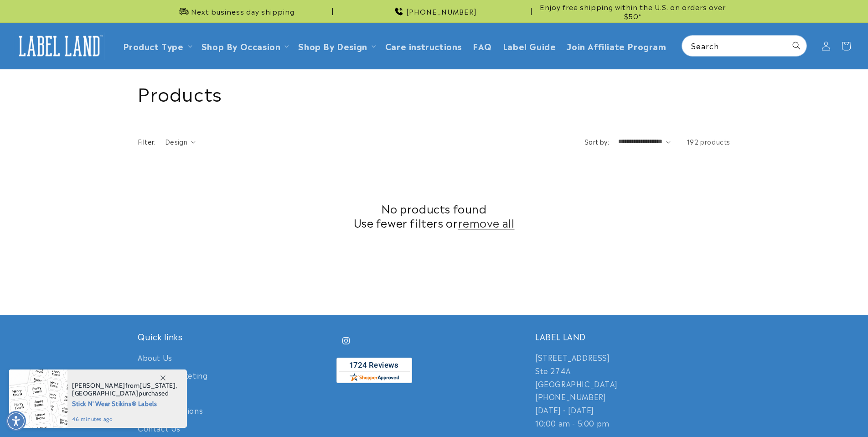 The image size is (868, 437). I want to click on button: Search, so click(797, 45).